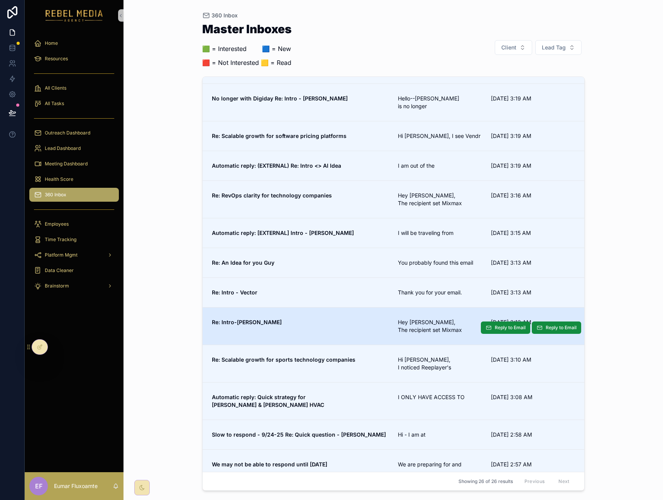 This screenshot has height=500, width=663. Describe the element at coordinates (247, 63) in the screenshot. I see `p: 🟥 = Not Interested 🟨 = Read` at that location.